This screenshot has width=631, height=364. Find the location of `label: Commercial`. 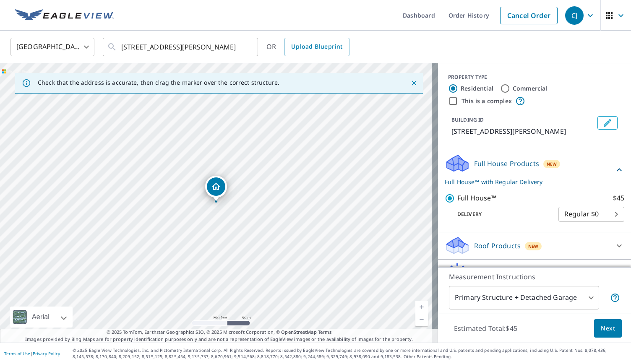

label: Commercial is located at coordinates (530, 88).